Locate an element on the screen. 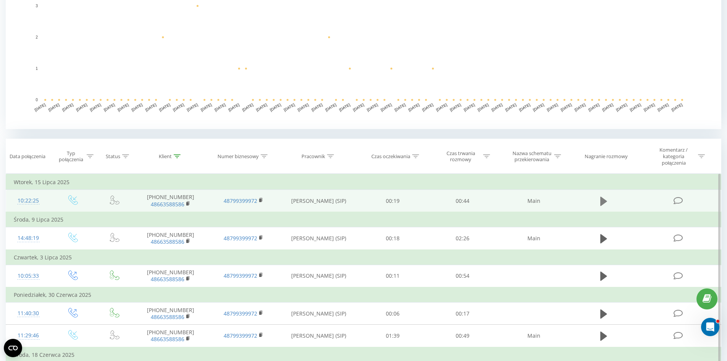  div: 11:29:46 is located at coordinates (28, 335).